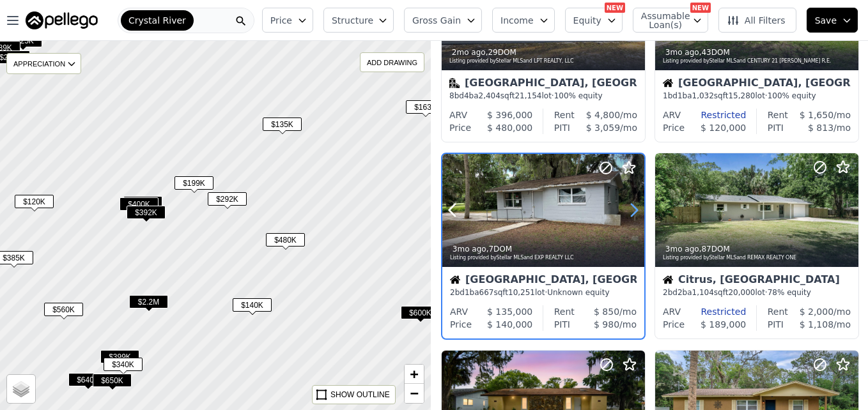 The width and height of the screenshot is (868, 410). Describe the element at coordinates (510, 115) in the screenshot. I see `span: $ 396,000` at that location.